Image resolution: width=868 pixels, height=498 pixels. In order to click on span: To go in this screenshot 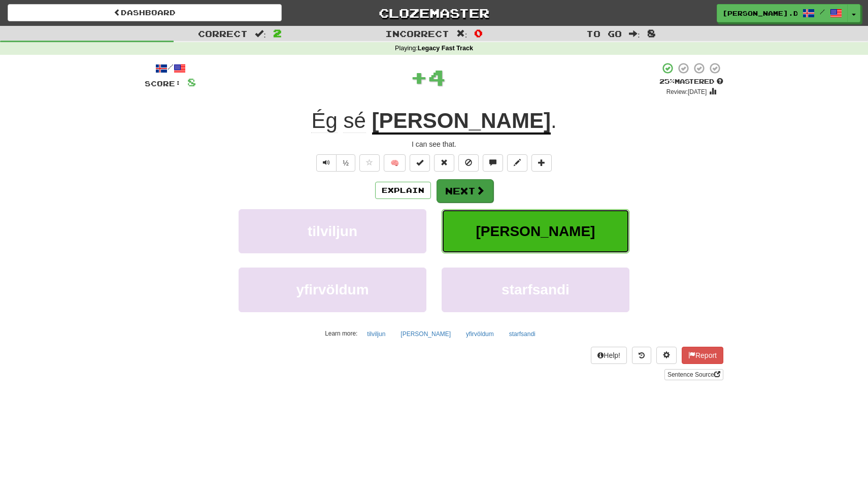, I will do `click(604, 33)`.